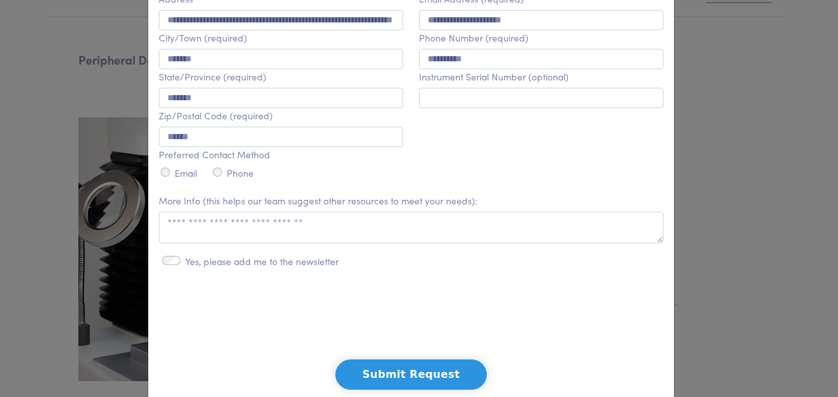 This screenshot has height=397, width=838. Describe the element at coordinates (474, 38) in the screenshot. I see `label: Phone Number (required)` at that location.